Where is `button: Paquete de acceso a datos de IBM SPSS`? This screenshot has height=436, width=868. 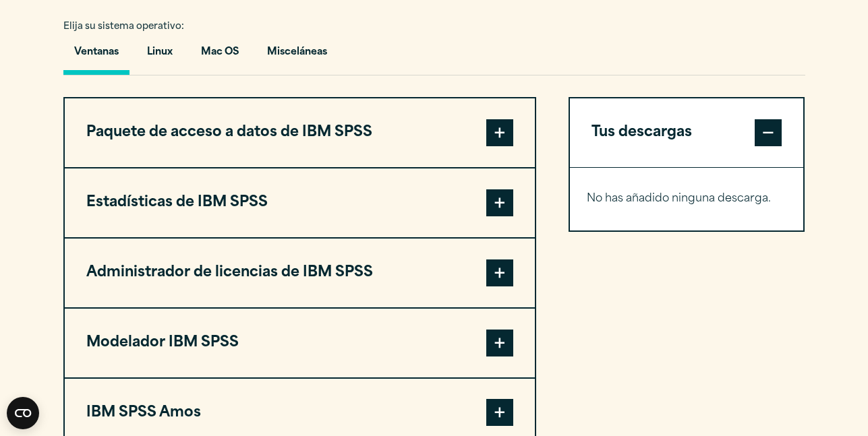
button: Paquete de acceso a datos de IBM SPSS is located at coordinates (299, 133).